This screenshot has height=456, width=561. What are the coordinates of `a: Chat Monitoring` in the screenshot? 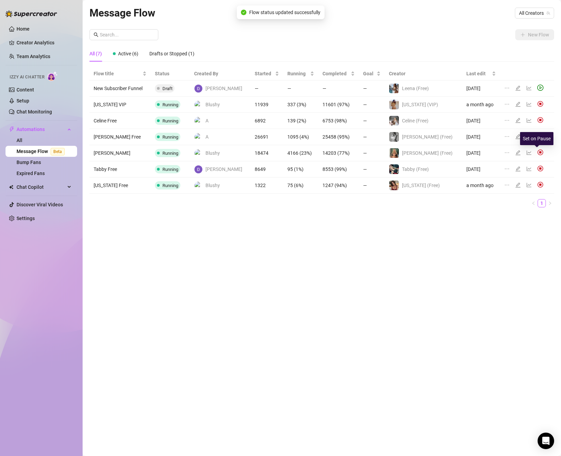 It's located at (34, 112).